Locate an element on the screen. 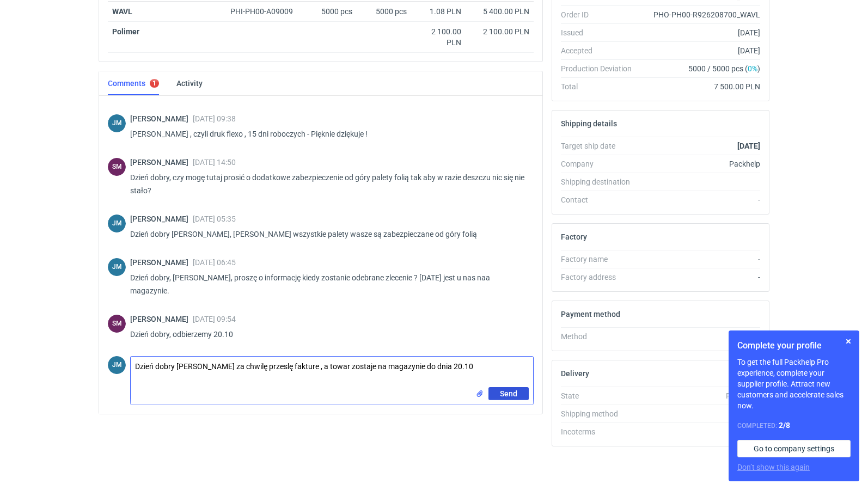 The width and height of the screenshot is (868, 490). p: To get the full Packhelp Pro experience, complete your supplier profile. Attract new customers an... is located at coordinates (794, 384).